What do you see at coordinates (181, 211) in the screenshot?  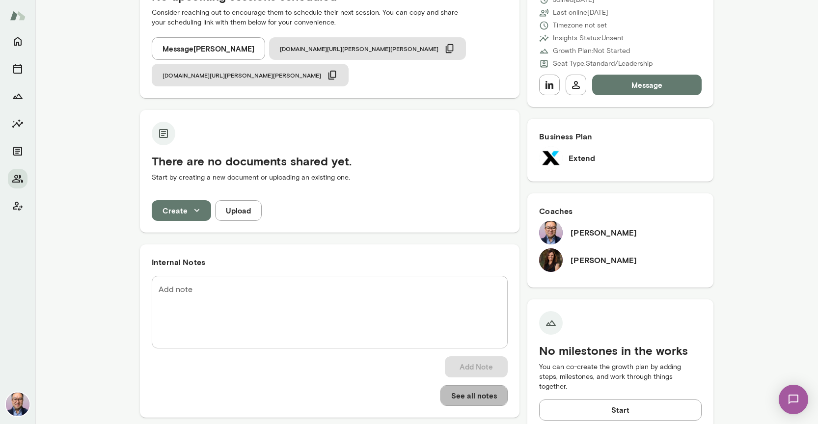 I see `button: Create` at bounding box center [181, 211].